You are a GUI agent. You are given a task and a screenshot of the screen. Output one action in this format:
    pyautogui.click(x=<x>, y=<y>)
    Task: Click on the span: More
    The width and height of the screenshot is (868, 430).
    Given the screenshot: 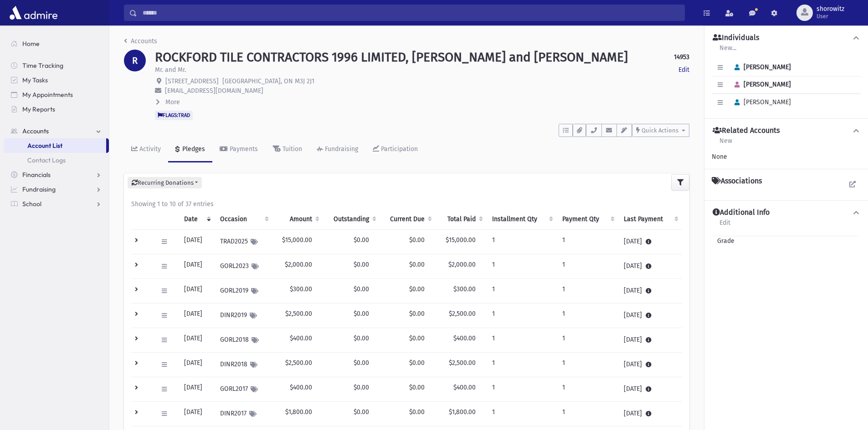 What is the action you would take?
    pyautogui.click(x=173, y=102)
    